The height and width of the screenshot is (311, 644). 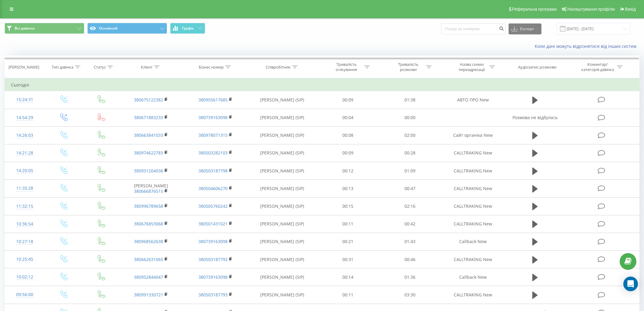 What do you see at coordinates (537, 67) in the screenshot?
I see `div: Аудіозапис розмови` at bounding box center [537, 67].